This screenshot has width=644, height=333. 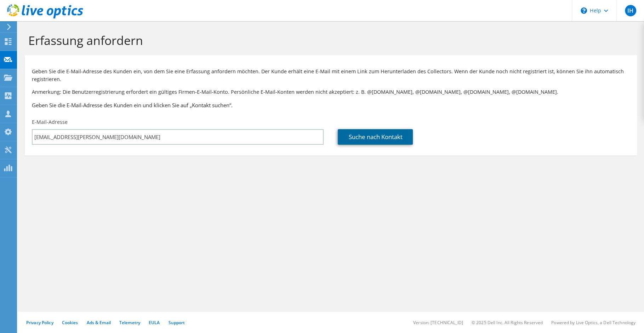 I want to click on a: Telemetry, so click(x=130, y=323).